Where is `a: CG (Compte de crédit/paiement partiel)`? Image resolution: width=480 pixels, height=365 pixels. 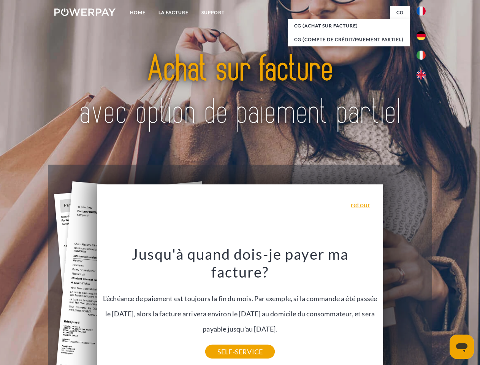
a: CG (Compte de crédit/paiement partiel) is located at coordinates (349, 40).